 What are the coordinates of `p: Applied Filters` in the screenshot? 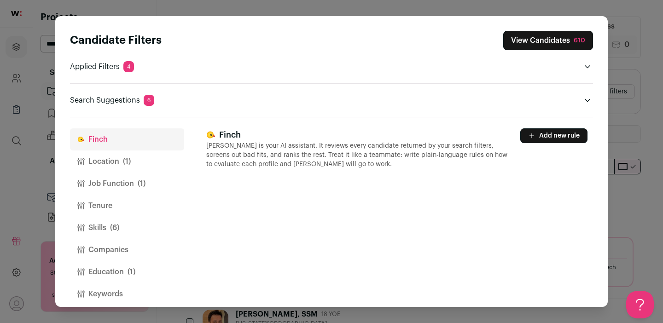 It's located at (102, 67).